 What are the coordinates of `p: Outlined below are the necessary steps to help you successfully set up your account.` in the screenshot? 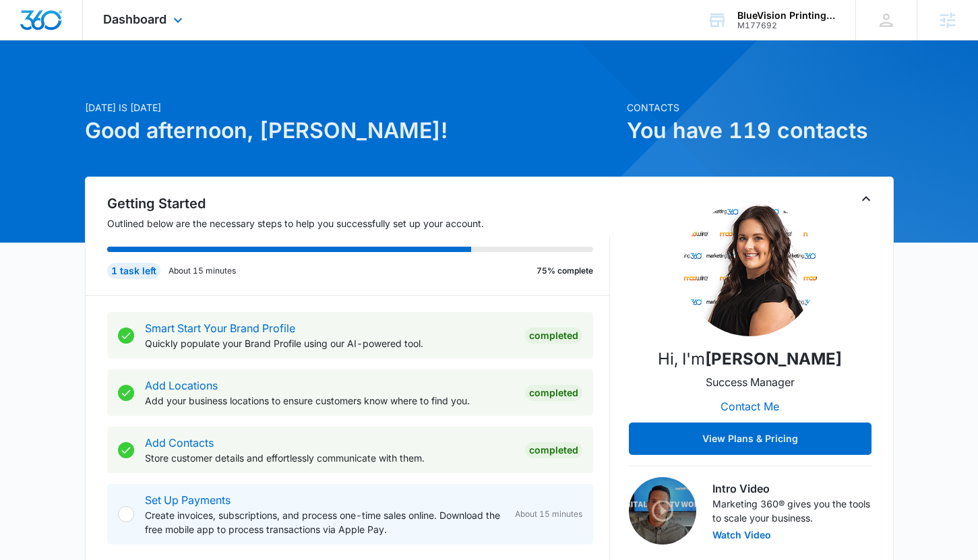 It's located at (359, 223).